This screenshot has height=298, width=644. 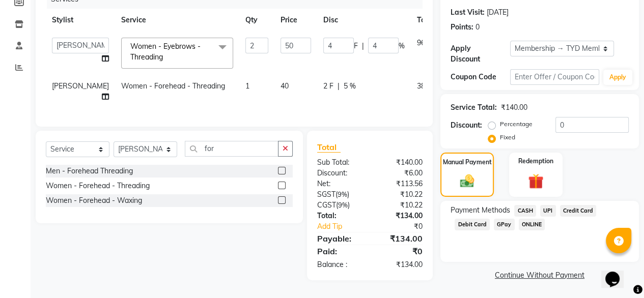 I want to click on label: Manual Payment, so click(x=468, y=162).